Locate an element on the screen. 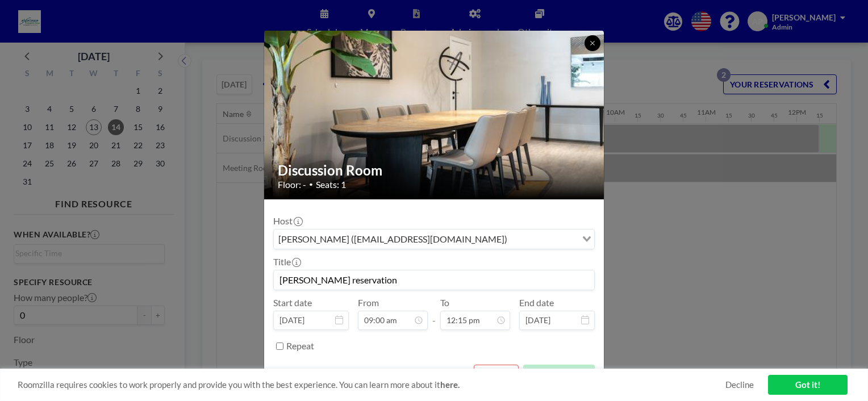 Image resolution: width=868 pixels, height=401 pixels. label: Title is located at coordinates (286, 262).